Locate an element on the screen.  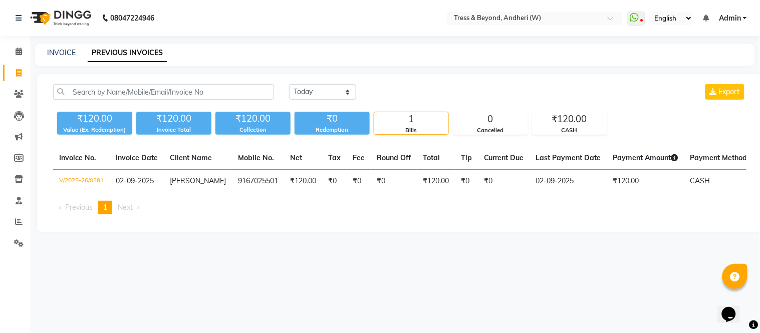
td: 02-09-2025 is located at coordinates (568, 181).